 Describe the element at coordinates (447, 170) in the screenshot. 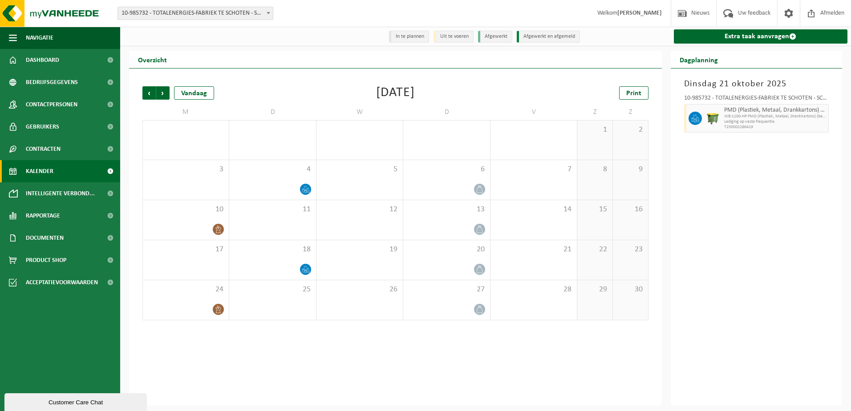

I see `span: 6` at that location.